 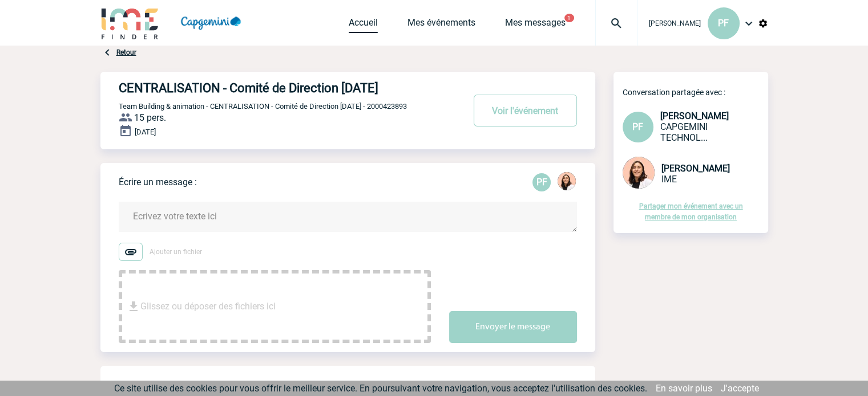 What do you see at coordinates (380, 389) in the screenshot?
I see `span: Ce site utilise des cookies pour vous offrir le meilleur service. En poursuivant votre navigation...` at bounding box center [380, 389].